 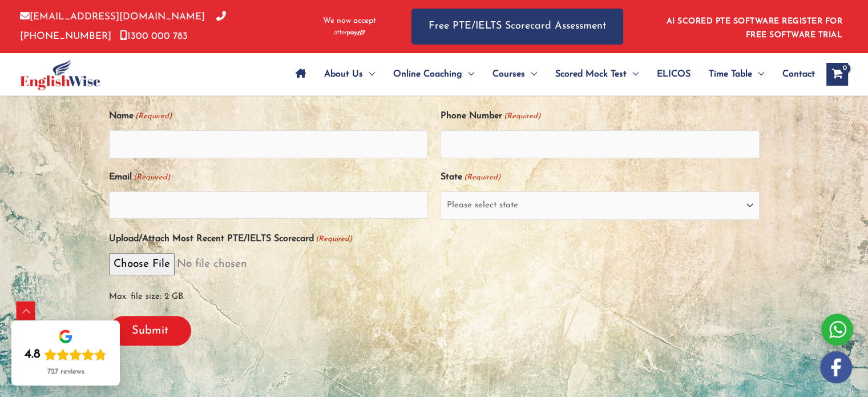 What do you see at coordinates (837, 74) in the screenshot?
I see `a: View Shopping Cart, empty` at bounding box center [837, 74].